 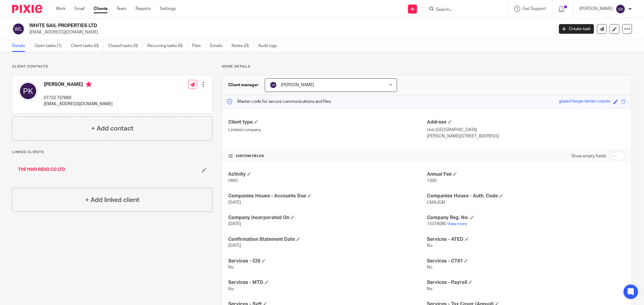 I want to click on span: Get Support, so click(x=534, y=9).